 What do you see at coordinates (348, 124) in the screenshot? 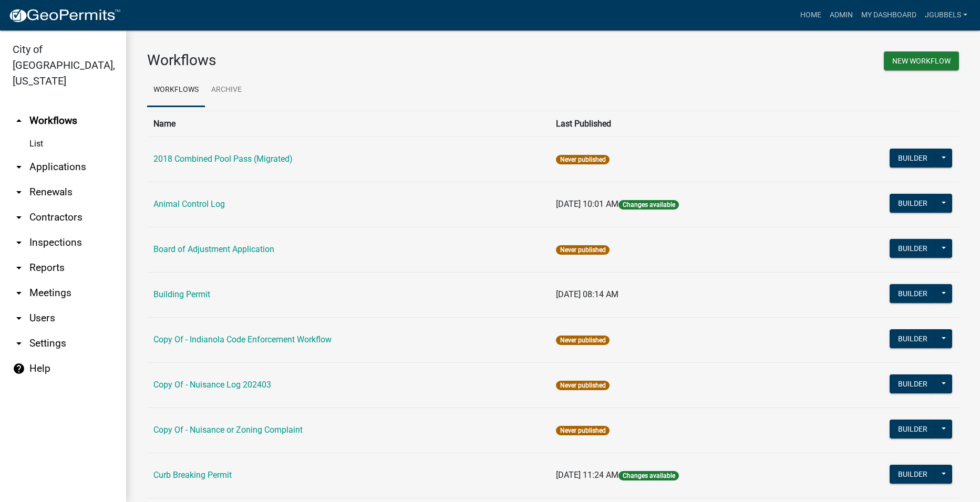
I see `th: Name` at bounding box center [348, 124].